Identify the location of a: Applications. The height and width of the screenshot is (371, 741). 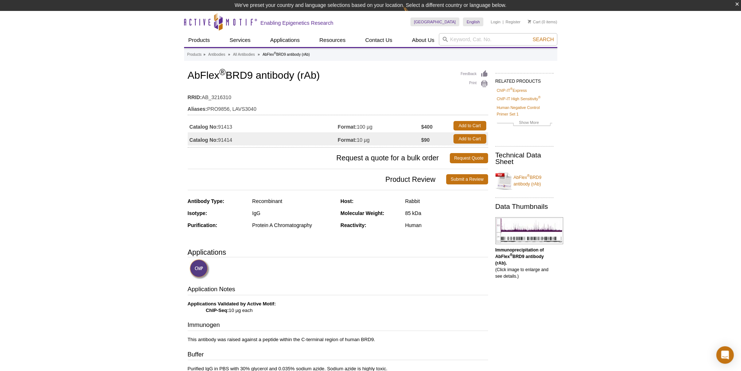
(285, 40).